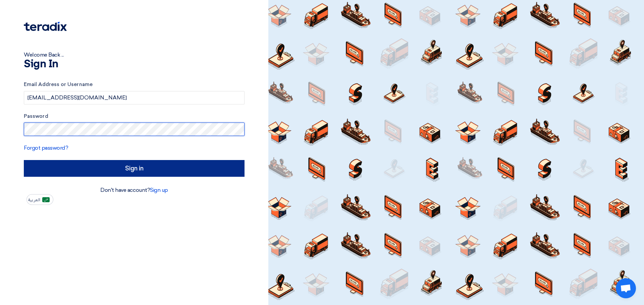 This screenshot has height=305, width=644. Describe the element at coordinates (134, 116) in the screenshot. I see `label: Password` at that location.